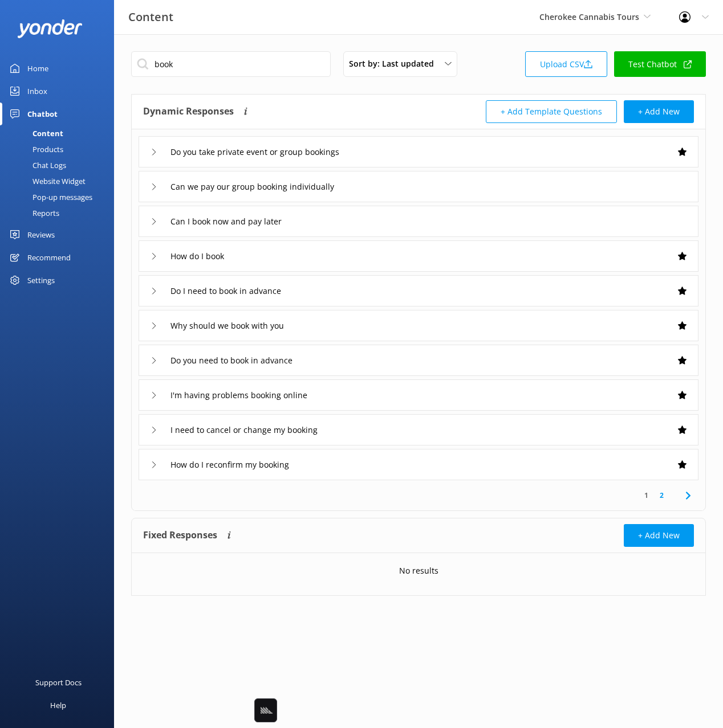 Image resolution: width=723 pixels, height=728 pixels. What do you see at coordinates (58, 705) in the screenshot?
I see `div: Help` at bounding box center [58, 705].